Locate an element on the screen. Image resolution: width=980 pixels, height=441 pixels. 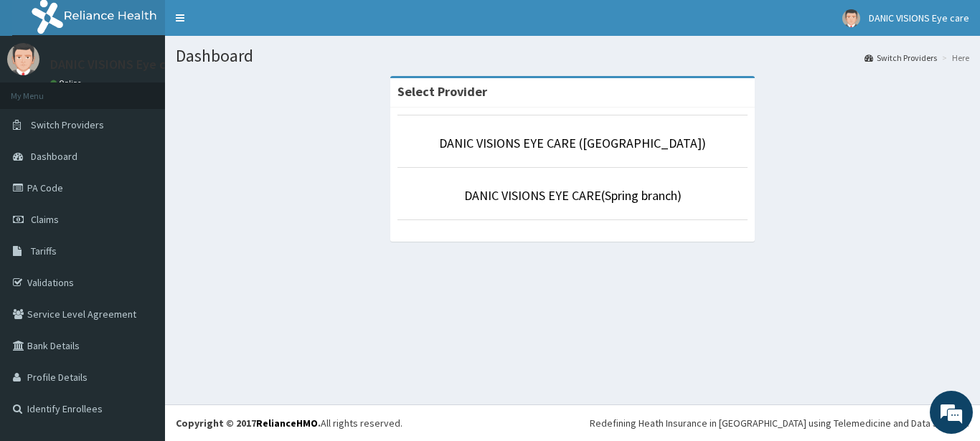
span: Dashboard is located at coordinates (54, 156).